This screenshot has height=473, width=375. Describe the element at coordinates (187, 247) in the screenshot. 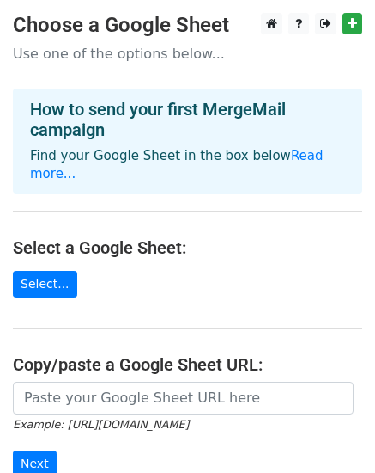

I see `h4: Select a Google Sheet:` at that location.